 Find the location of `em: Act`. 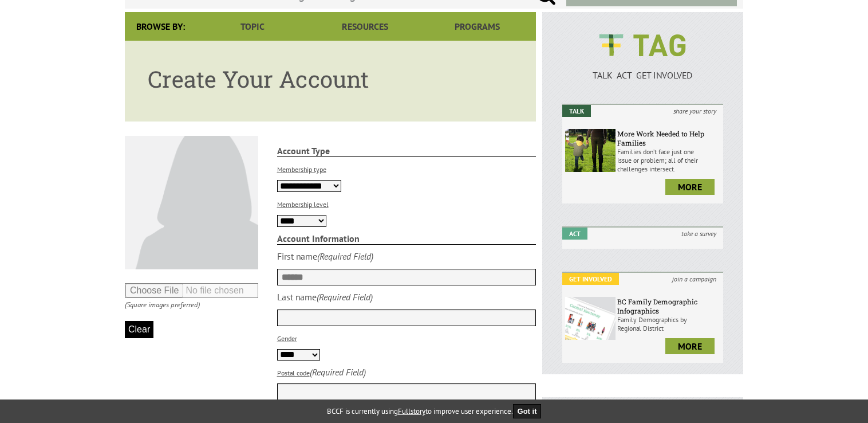

em: Act is located at coordinates (575, 233).